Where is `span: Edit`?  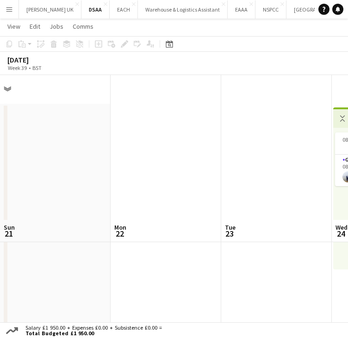
span: Edit is located at coordinates (35, 26).